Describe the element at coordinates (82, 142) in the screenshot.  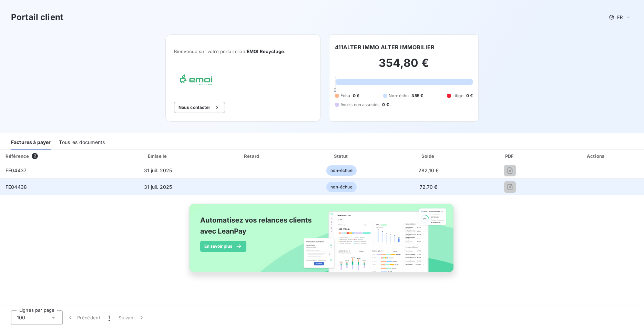
I see `div: Tous les documents` at that location.